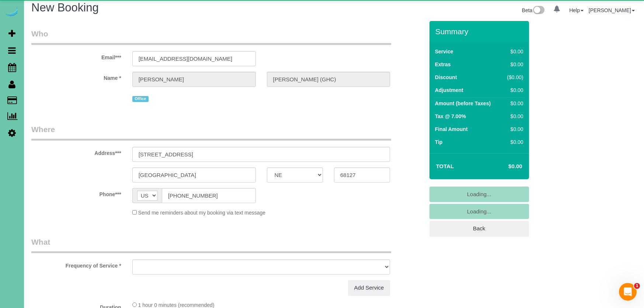 The height and width of the screenshot is (308, 644). I want to click on strong: Total, so click(445, 166).